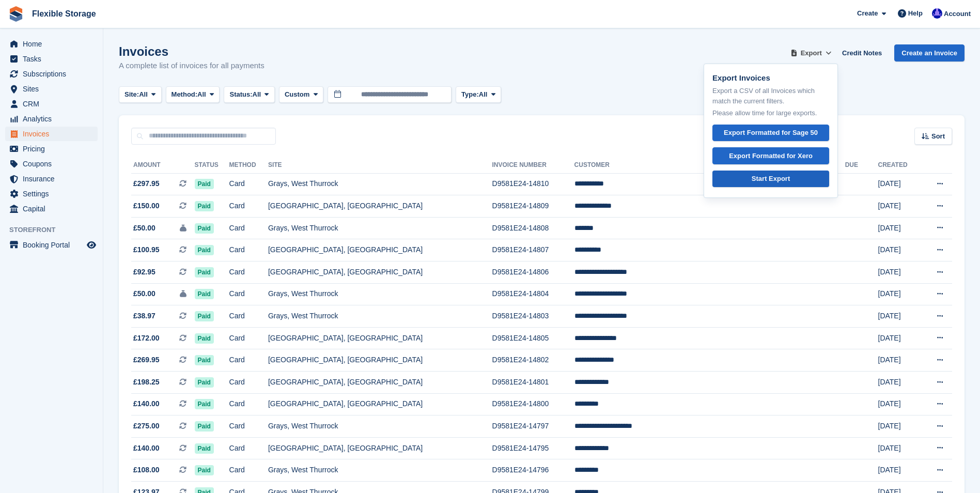  What do you see at coordinates (811, 53) in the screenshot?
I see `button: Export` at bounding box center [811, 53].